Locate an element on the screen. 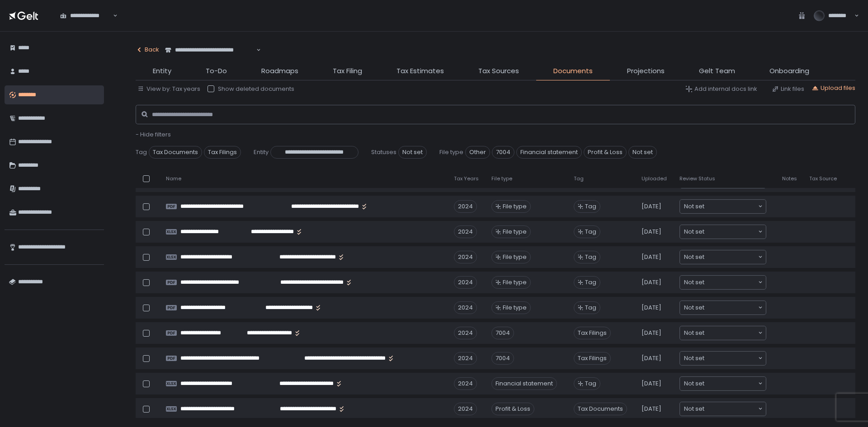  span: Documents is located at coordinates (573, 71).